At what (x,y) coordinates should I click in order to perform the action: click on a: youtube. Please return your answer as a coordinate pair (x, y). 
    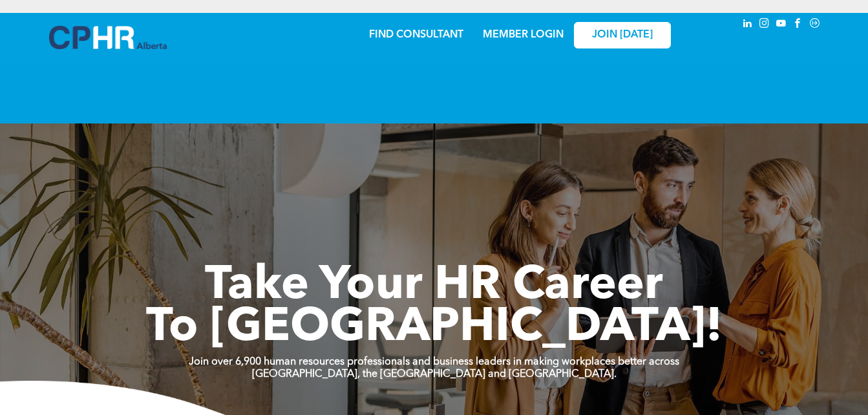
    Looking at the image, I should click on (782, 25).